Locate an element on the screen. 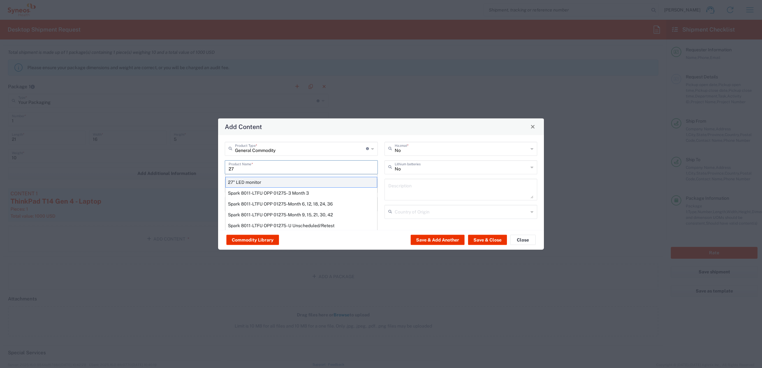  div: Spark 8011-LTFU OPP 01275-Month 9, 15, 21, 30, 42 is located at coordinates (301, 215).